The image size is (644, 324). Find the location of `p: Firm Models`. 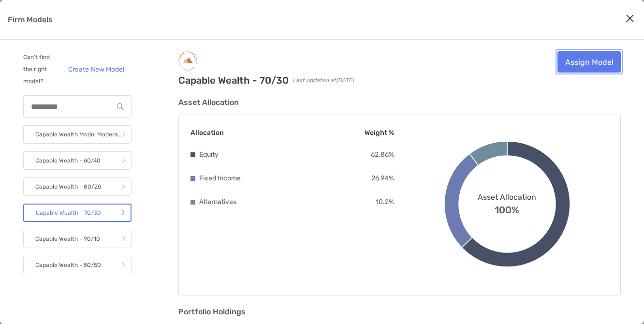

p: Firm Models is located at coordinates (30, 19).